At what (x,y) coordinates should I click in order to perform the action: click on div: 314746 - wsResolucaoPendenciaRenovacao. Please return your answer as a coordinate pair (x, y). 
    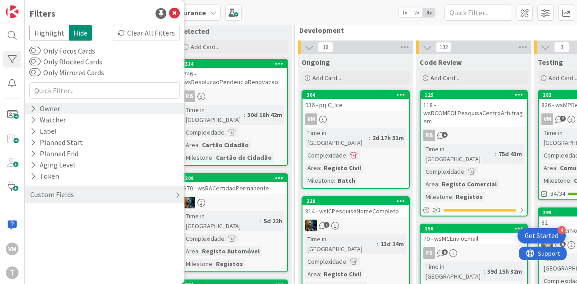
    Looking at the image, I should click on (234, 74).